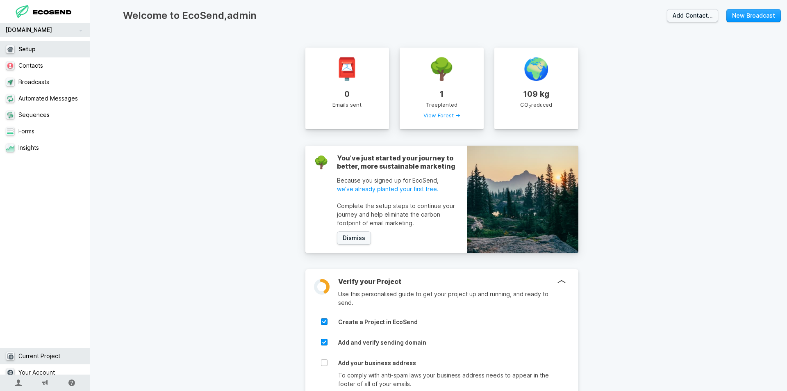 The width and height of the screenshot is (787, 391). I want to click on button: Dismiss, so click(354, 238).